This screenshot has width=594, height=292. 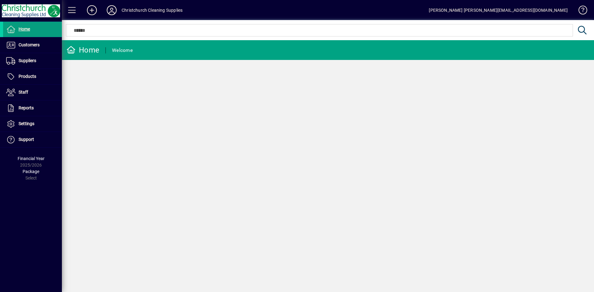 I want to click on a: Knowledge Base, so click(x=580, y=11).